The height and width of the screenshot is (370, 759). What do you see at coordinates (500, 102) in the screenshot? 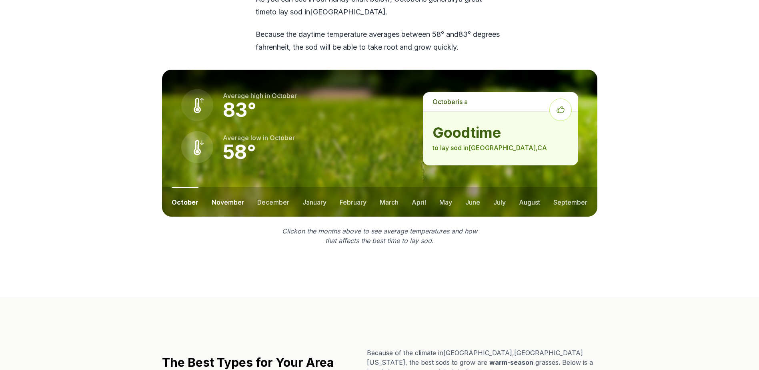
I see `p: is a` at bounding box center [500, 102].